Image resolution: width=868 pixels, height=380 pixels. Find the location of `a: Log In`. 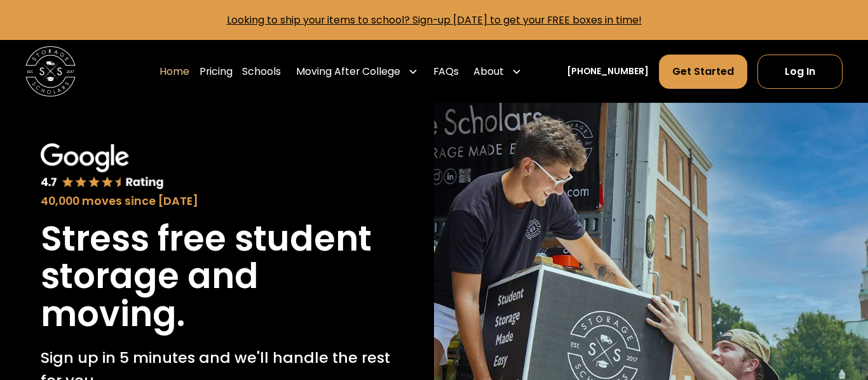

a: Log In is located at coordinates (800, 71).